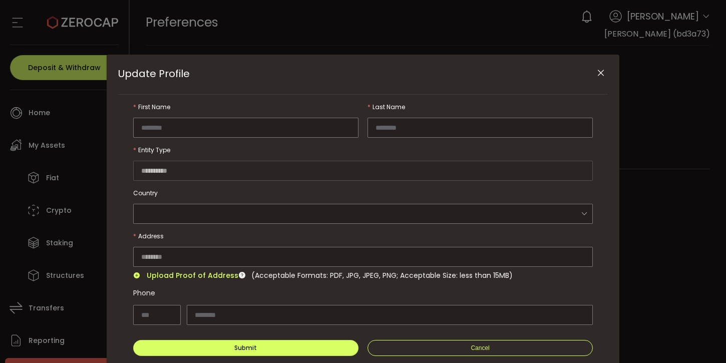 This screenshot has height=363, width=726. Describe the element at coordinates (245, 348) in the screenshot. I see `span: Submit` at that location.